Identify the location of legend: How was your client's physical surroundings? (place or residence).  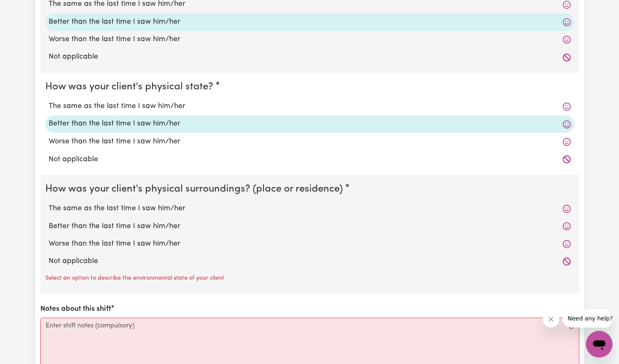
(196, 188).